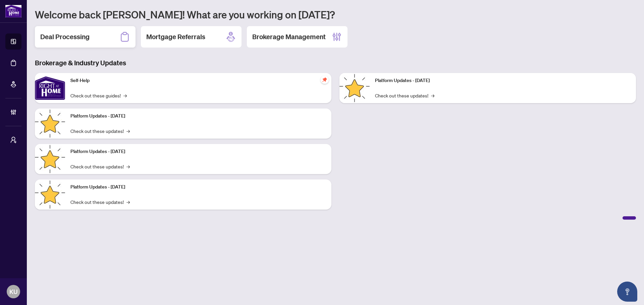 The image size is (644, 305). Describe the element at coordinates (50, 195) in the screenshot. I see `img: Platform Updates - July 8, 2025` at that location.